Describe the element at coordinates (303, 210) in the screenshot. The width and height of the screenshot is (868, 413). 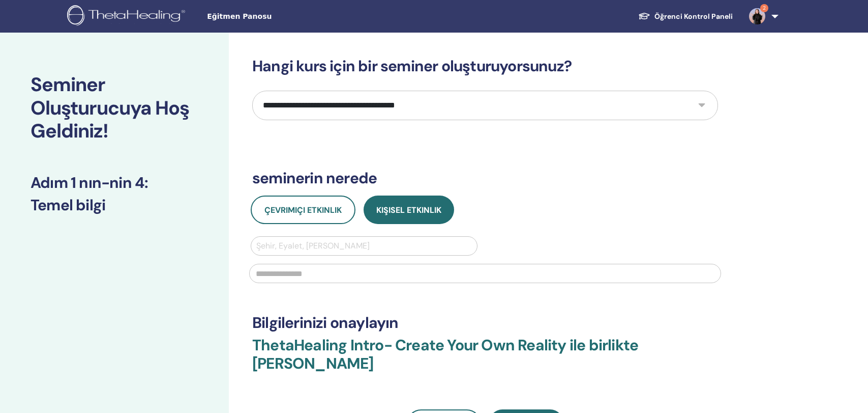
I see `span: Çevrimiçi Etkinlik` at that location.